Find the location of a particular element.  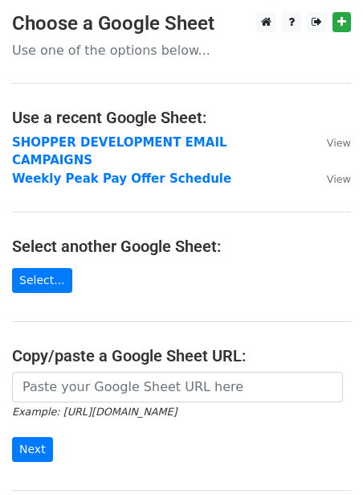

a: Weekly Peak Pay Offer Schedule is located at coordinates (121, 179).